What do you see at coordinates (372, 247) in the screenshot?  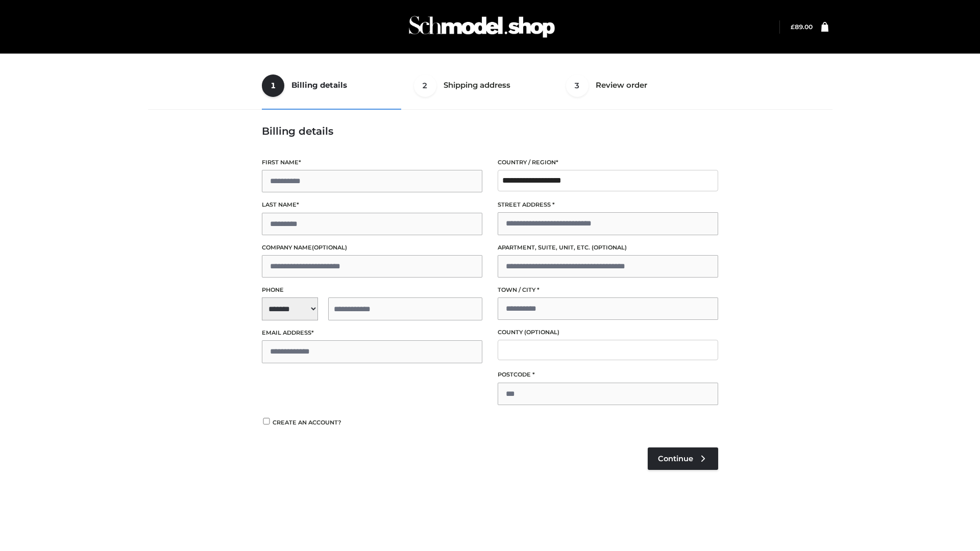 I see `label: Company name` at bounding box center [372, 247].